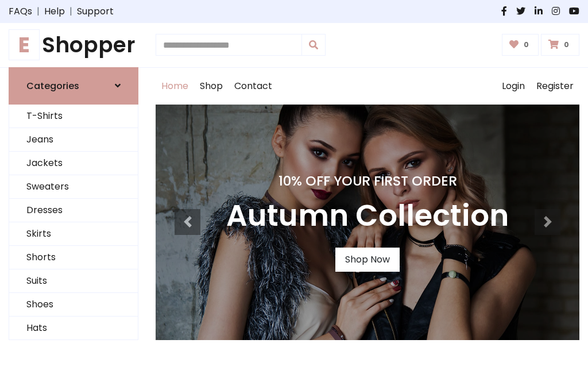  What do you see at coordinates (253, 87) in the screenshot?
I see `a: Contact` at bounding box center [253, 87].